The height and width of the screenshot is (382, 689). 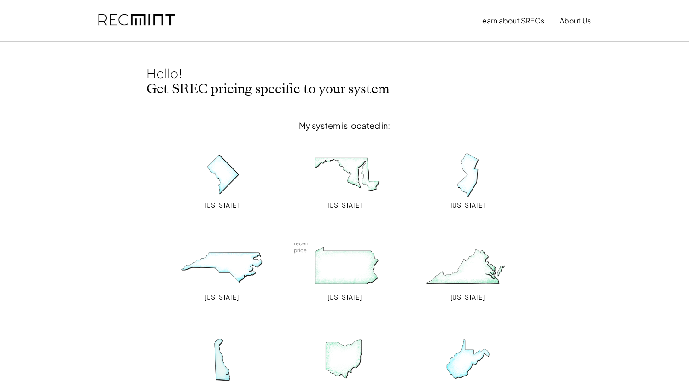 What do you see at coordinates (344, 89) in the screenshot?
I see `h2: Get SREC pricing specific to your system` at bounding box center [344, 89].